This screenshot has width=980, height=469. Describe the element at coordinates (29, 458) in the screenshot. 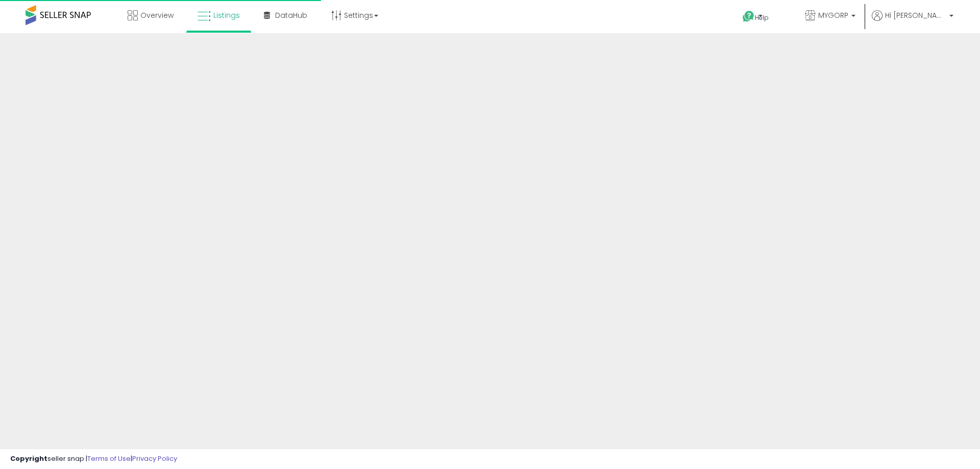

I see `strong: Copyright` at that location.